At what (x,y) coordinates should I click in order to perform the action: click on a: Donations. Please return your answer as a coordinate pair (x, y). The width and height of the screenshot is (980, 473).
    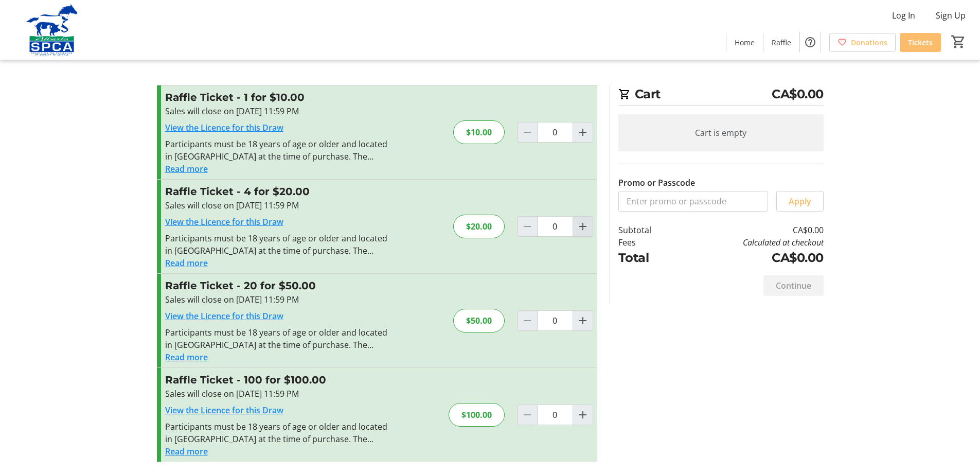
    Looking at the image, I should click on (862, 43).